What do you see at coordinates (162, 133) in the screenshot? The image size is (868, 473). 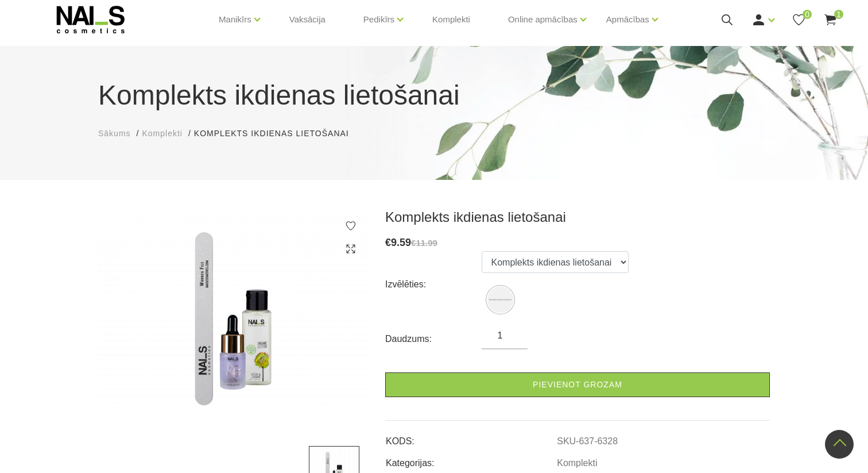 I see `span: Komplekti` at bounding box center [162, 133].